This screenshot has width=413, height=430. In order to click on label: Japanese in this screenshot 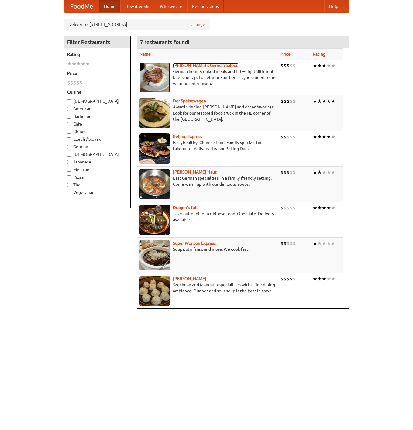, I will do `click(97, 162)`.